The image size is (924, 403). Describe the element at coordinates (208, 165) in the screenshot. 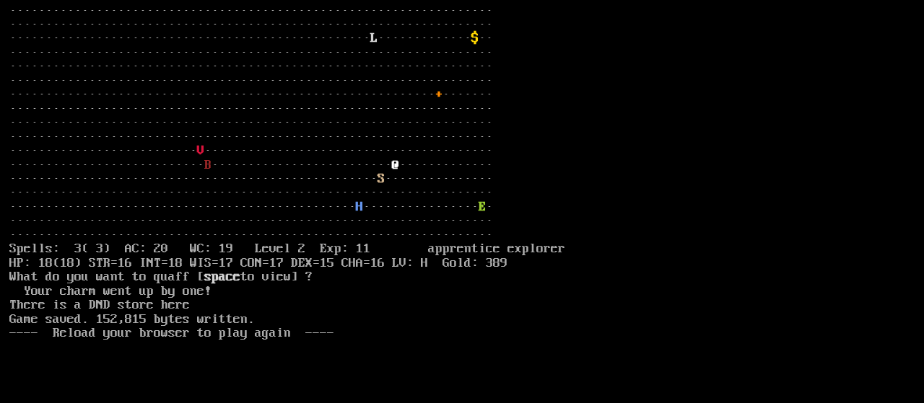

I see `font: B` at that location.